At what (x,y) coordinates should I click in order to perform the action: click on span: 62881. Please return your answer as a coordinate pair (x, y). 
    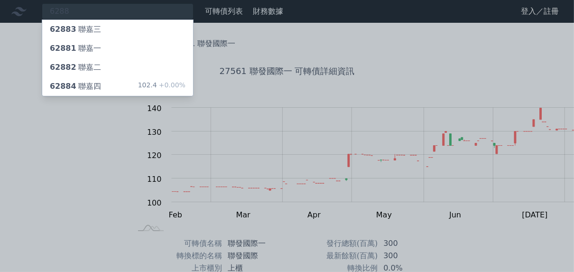
    Looking at the image, I should click on (63, 48).